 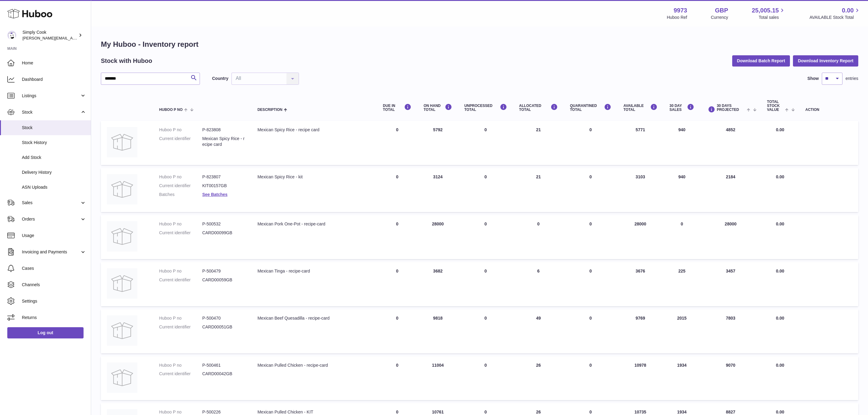 What do you see at coordinates (224, 327) in the screenshot?
I see `dd: CARD00051GB` at bounding box center [224, 327].